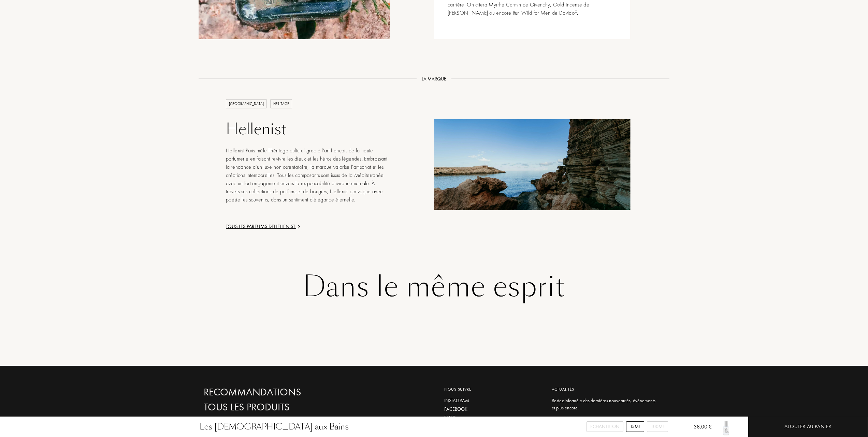  What do you see at coordinates (532, 165) in the screenshot?
I see `img: Hellenist banner` at bounding box center [532, 165].